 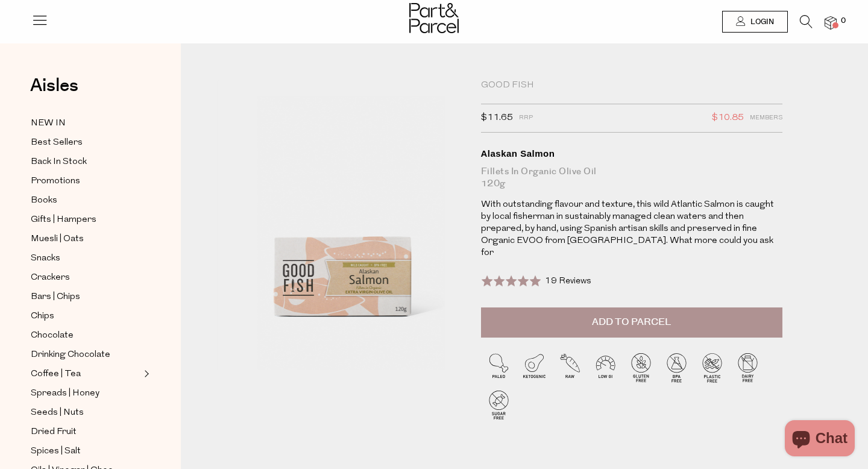 What do you see at coordinates (56, 452) in the screenshot?
I see `span: Spices | Salt` at bounding box center [56, 452].